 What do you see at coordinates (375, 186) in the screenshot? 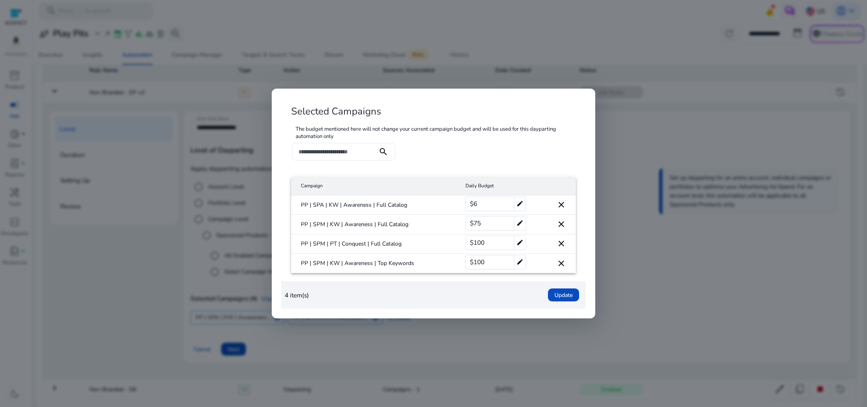
I see `mat-header-cell: Campaign` at bounding box center [375, 186].